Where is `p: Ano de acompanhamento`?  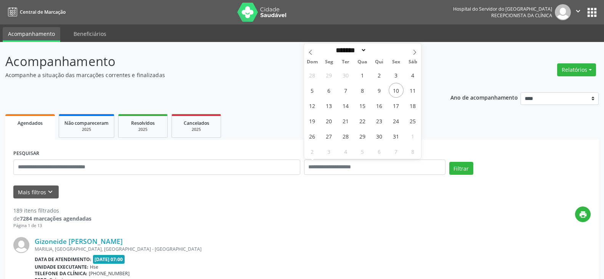 p: Ano de acompanhamento is located at coordinates (484, 97).